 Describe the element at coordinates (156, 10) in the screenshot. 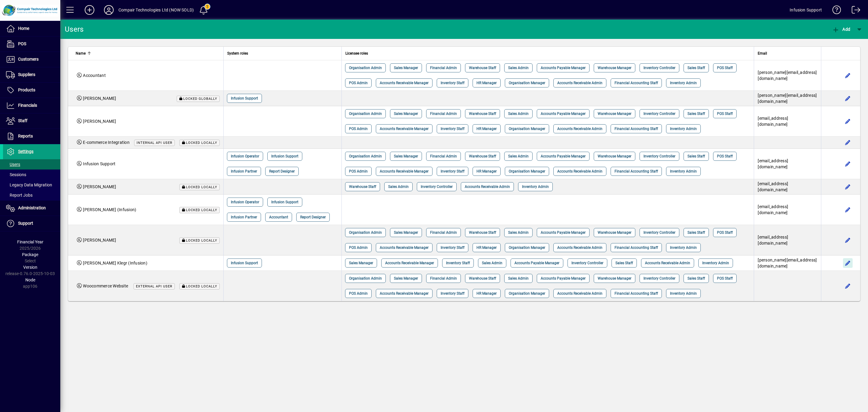

I see `div: Compair Technologies Ltd (NOW SOLD)` at that location.